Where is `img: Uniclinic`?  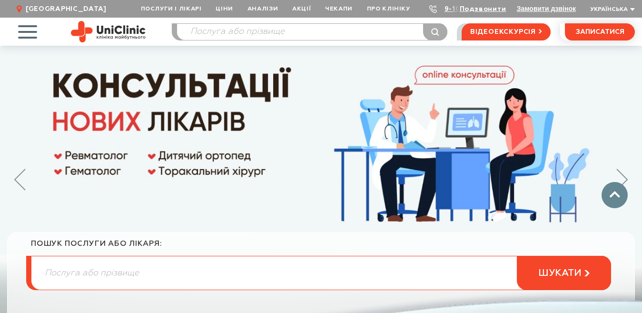 img: Uniclinic is located at coordinates (108, 31).